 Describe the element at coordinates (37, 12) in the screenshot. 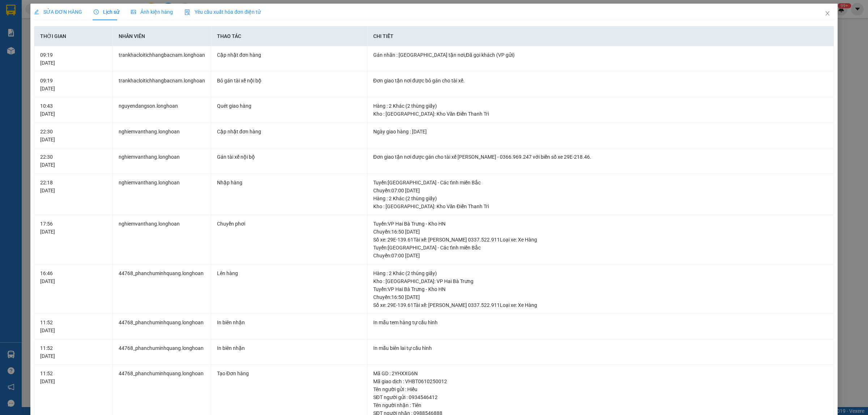

I see `span: edit` at that location.